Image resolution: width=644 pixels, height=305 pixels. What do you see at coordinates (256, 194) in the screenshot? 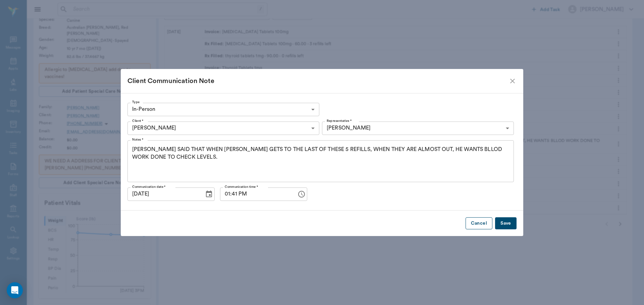
I see `input: hh:mm aa` at bounding box center [256, 194].